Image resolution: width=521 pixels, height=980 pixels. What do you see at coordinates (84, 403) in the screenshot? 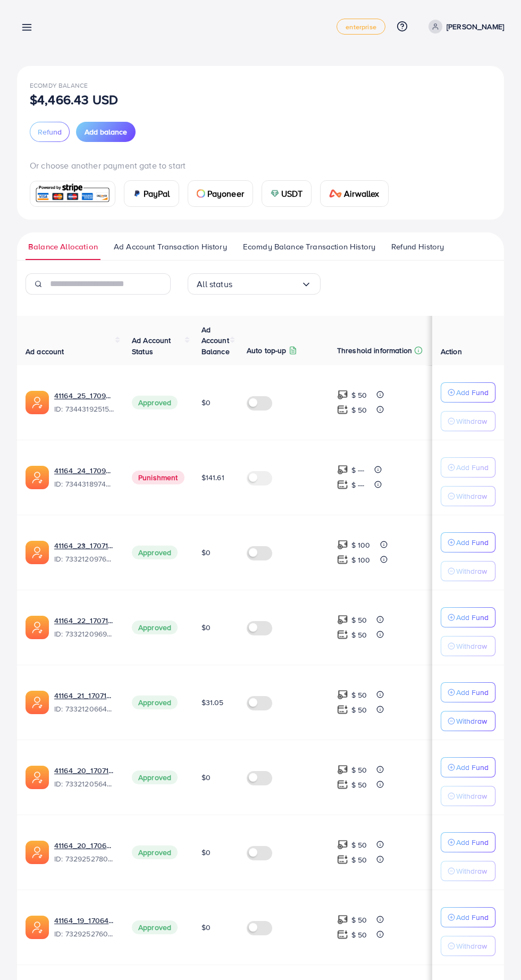
I see `div: <span class='underline'>41164_25_1709982599082</span></br>7344319251534069762` at bounding box center [84, 403].